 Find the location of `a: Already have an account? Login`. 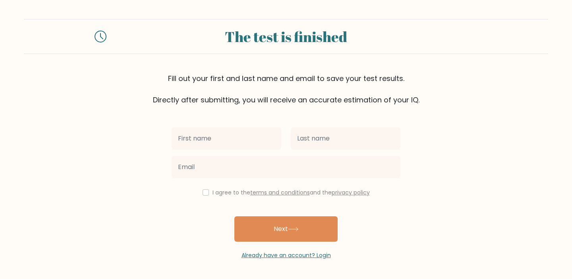

a: Already have an account? Login is located at coordinates (286, 255).